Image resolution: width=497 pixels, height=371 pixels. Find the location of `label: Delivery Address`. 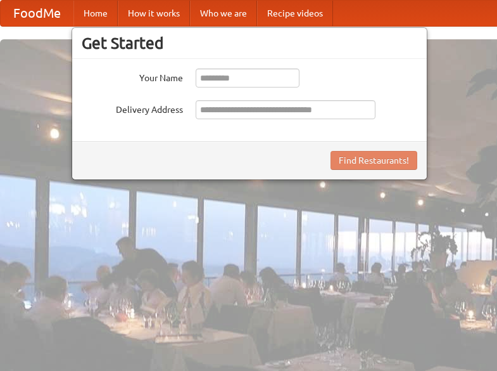

label: Delivery Address is located at coordinates (132, 108).